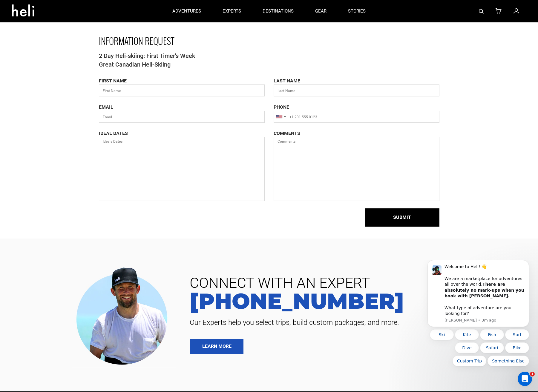 The image size is (538, 392). I want to click on h1: INFORMATION REQUEST, so click(269, 40).